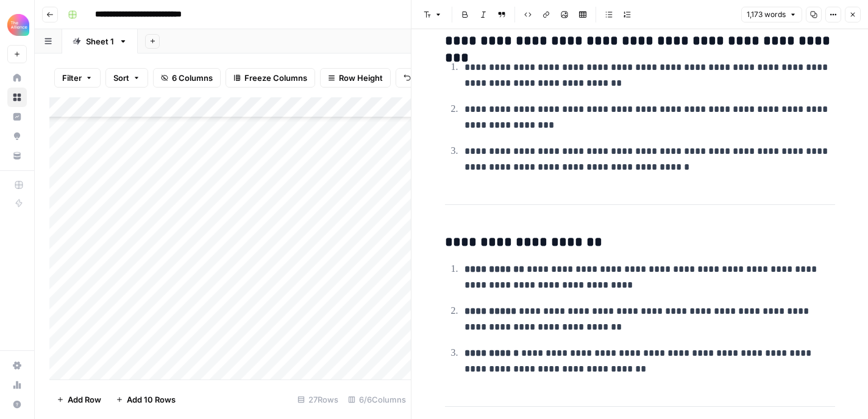 The height and width of the screenshot is (419, 868). Describe the element at coordinates (317, 400) in the screenshot. I see `div: 27 Rows` at that location.